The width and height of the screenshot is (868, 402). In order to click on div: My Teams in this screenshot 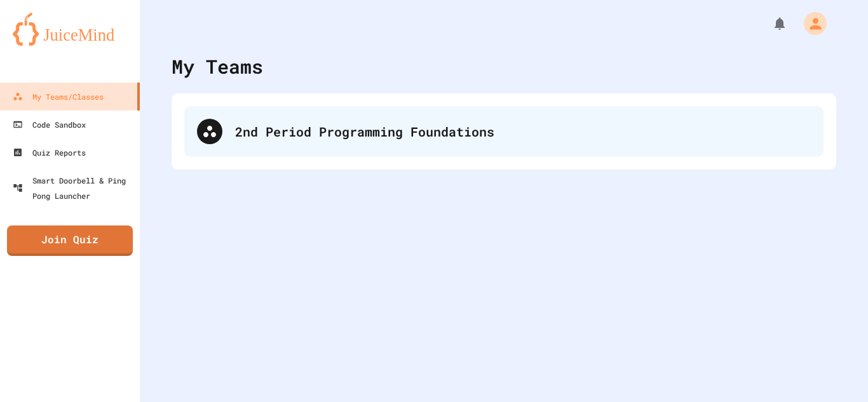, I will do `click(217, 66)`.